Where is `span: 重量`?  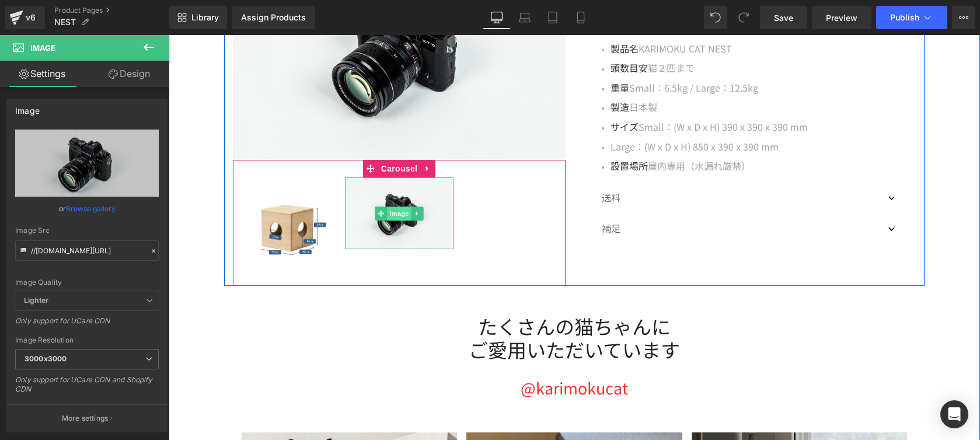 span: 重量 is located at coordinates (451, 53).